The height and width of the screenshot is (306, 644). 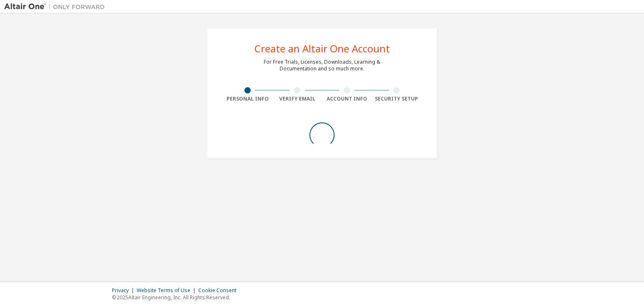 I want to click on img: Altair One, so click(x=57, y=7).